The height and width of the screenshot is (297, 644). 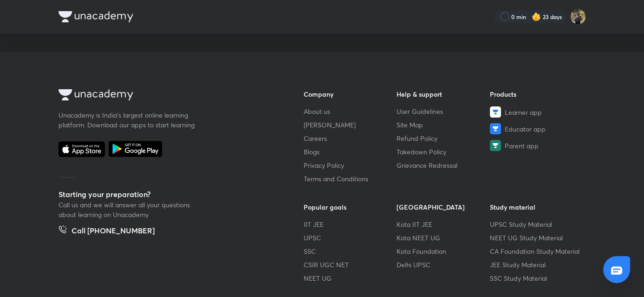 What do you see at coordinates (128, 120) in the screenshot?
I see `p: Unacademy is India’s largest online learning platform. Download our apps to start learning` at bounding box center [128, 120].